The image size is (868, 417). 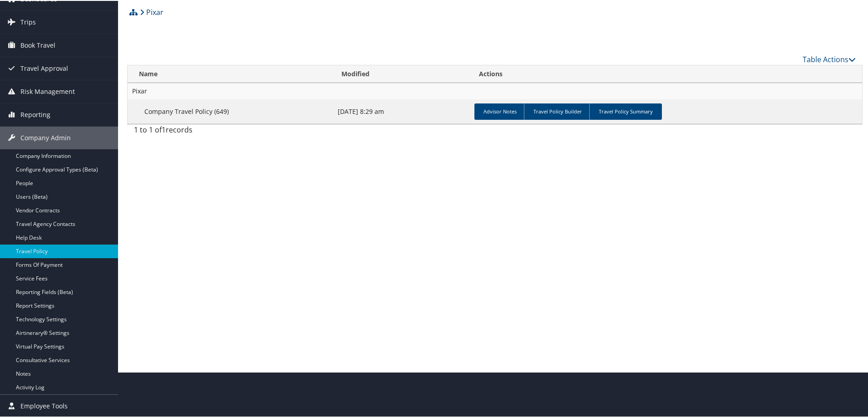 I want to click on td: Pixar, so click(x=495, y=90).